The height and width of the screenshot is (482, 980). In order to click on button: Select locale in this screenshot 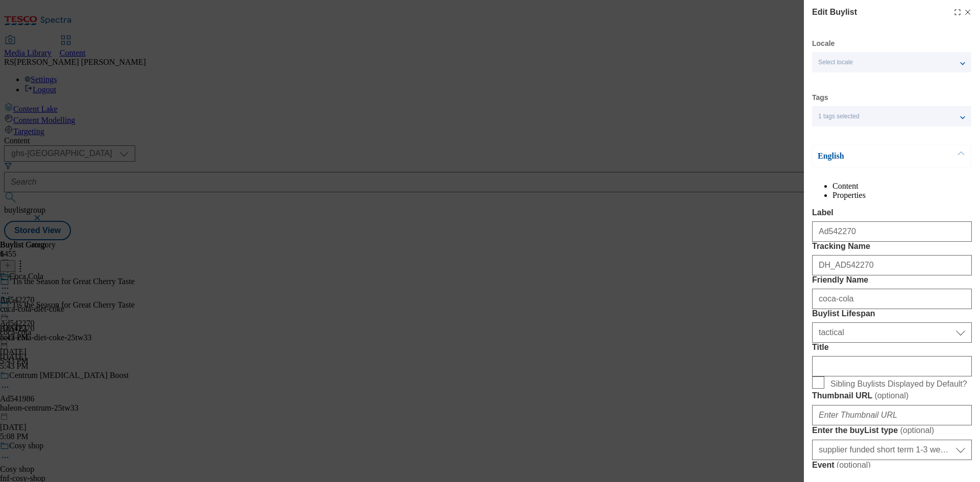, I will do `click(892, 62)`.